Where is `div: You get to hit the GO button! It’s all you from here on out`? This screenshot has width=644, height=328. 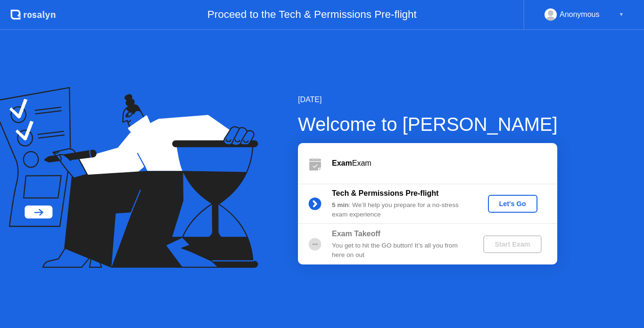
div: You get to hit the GO button! It’s all you from here on out is located at coordinates (400, 250).